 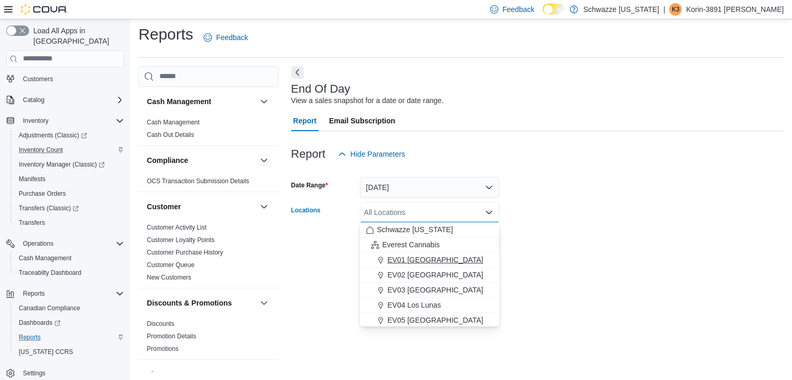 What do you see at coordinates (42, 194) in the screenshot?
I see `a: Purchase Orders` at bounding box center [42, 194].